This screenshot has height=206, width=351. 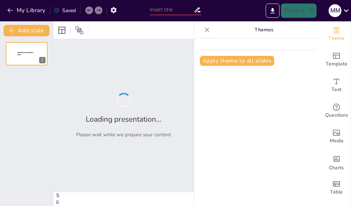 What do you see at coordinates (123, 134) in the screenshot?
I see `p: Please wait while we prepare your content` at bounding box center [123, 134].